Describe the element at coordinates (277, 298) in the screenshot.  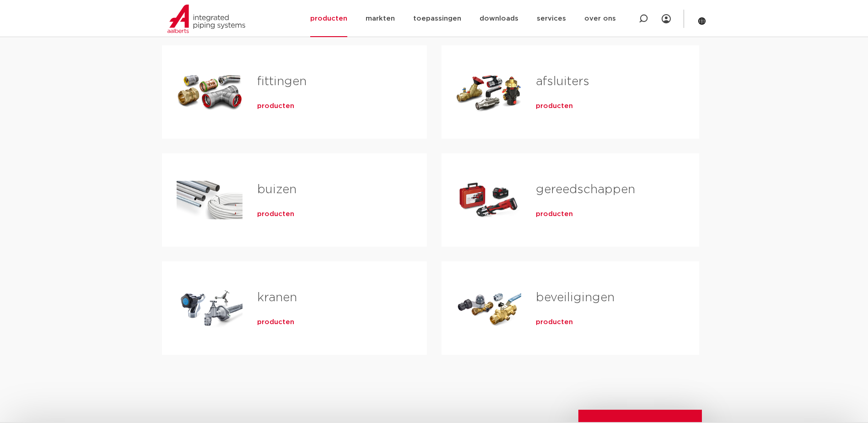
I see `a: kranen` at that location.